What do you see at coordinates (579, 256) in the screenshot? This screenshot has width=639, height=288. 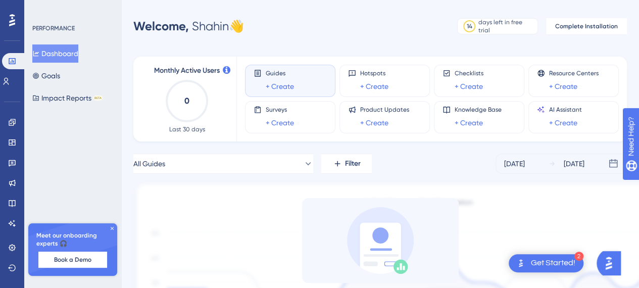 I see `div: 2` at bounding box center [579, 256].